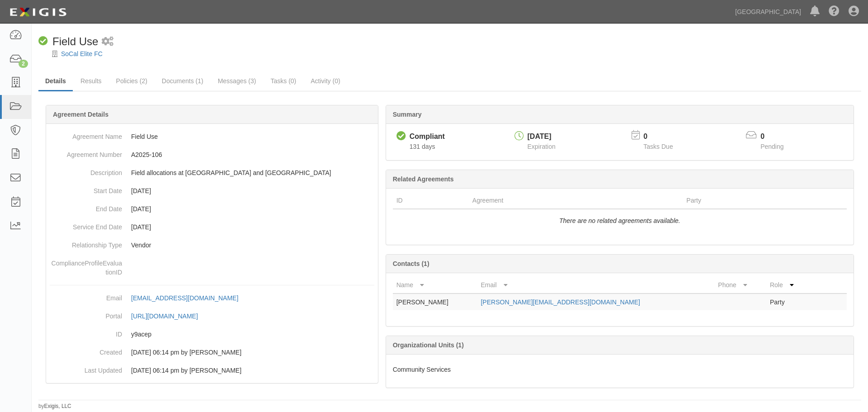  I want to click on dt: Description, so click(86, 170).